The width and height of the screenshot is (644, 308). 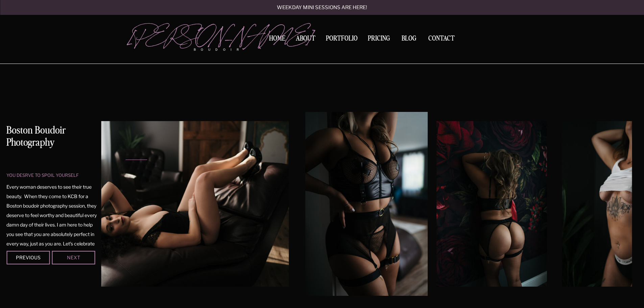 What do you see at coordinates (441, 39) in the screenshot?
I see `nav: Contact` at bounding box center [441, 39].